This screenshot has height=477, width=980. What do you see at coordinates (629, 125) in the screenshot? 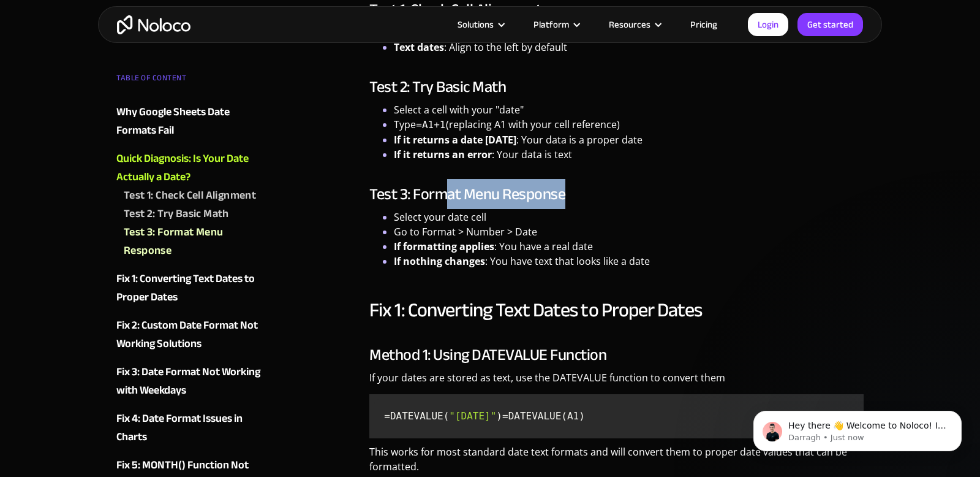
I see `li: Type (replacing A1 with your cell reference)` at bounding box center [629, 125].